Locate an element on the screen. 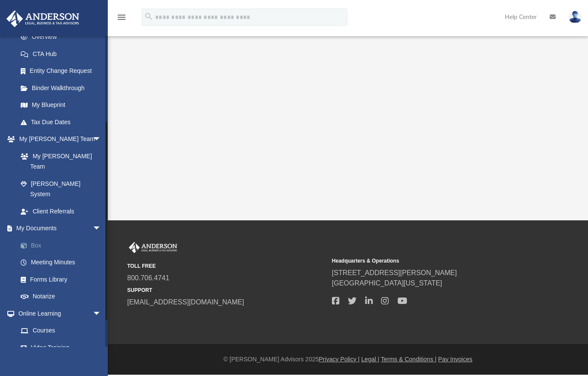  a: My Blueprint is located at coordinates (61, 105).